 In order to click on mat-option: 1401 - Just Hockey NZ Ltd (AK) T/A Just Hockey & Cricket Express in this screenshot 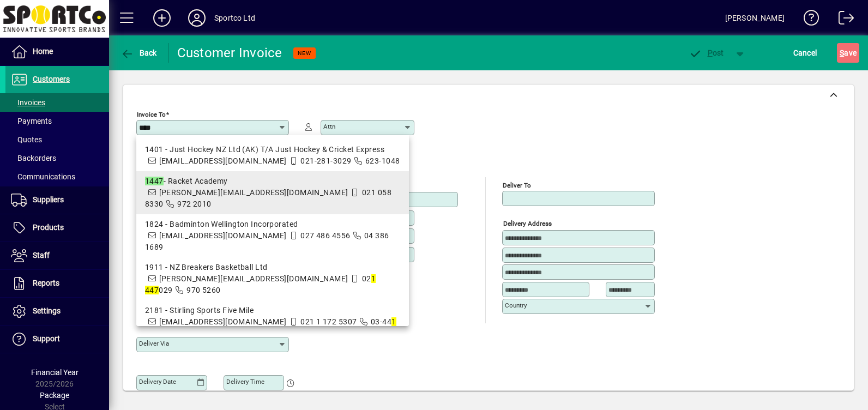, I will do `click(272, 155)`.